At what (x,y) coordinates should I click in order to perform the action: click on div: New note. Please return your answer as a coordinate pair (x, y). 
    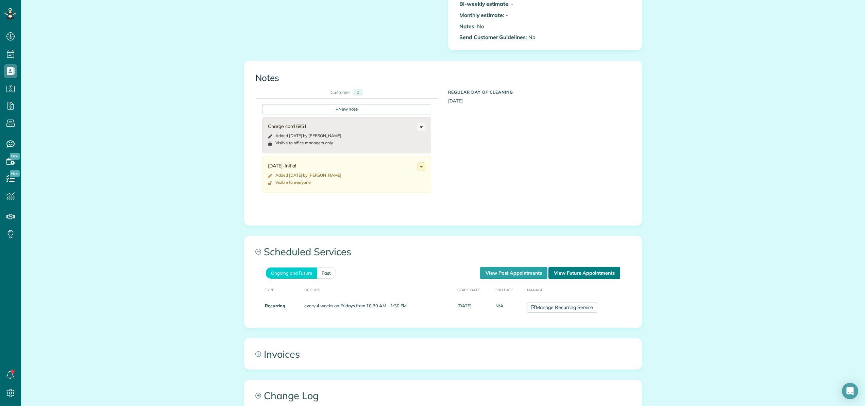
    Looking at the image, I should click on (347, 109).